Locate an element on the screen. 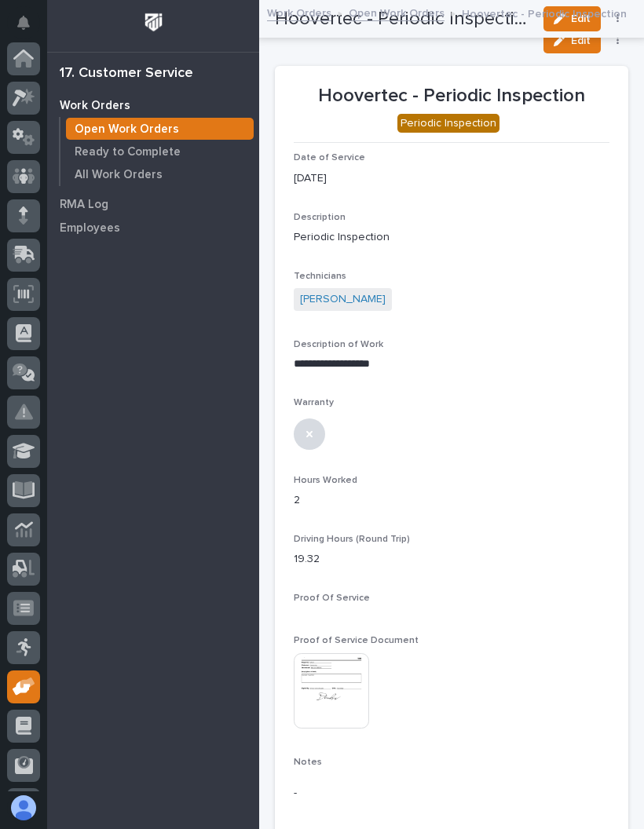  a: Ready to Complete is located at coordinates (159, 152).